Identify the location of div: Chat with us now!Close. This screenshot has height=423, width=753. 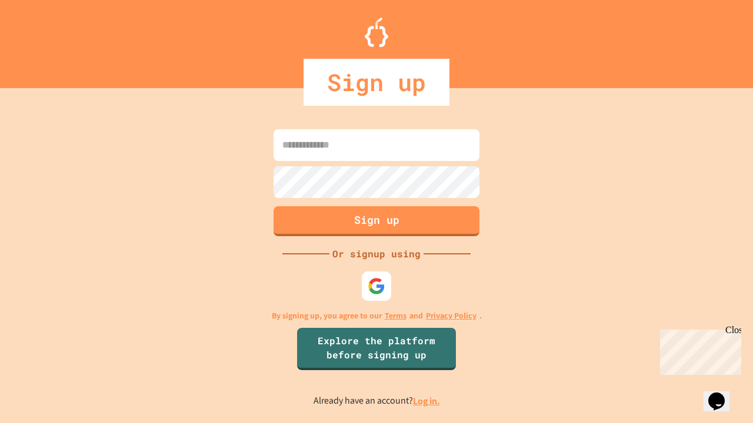
(43, 39).